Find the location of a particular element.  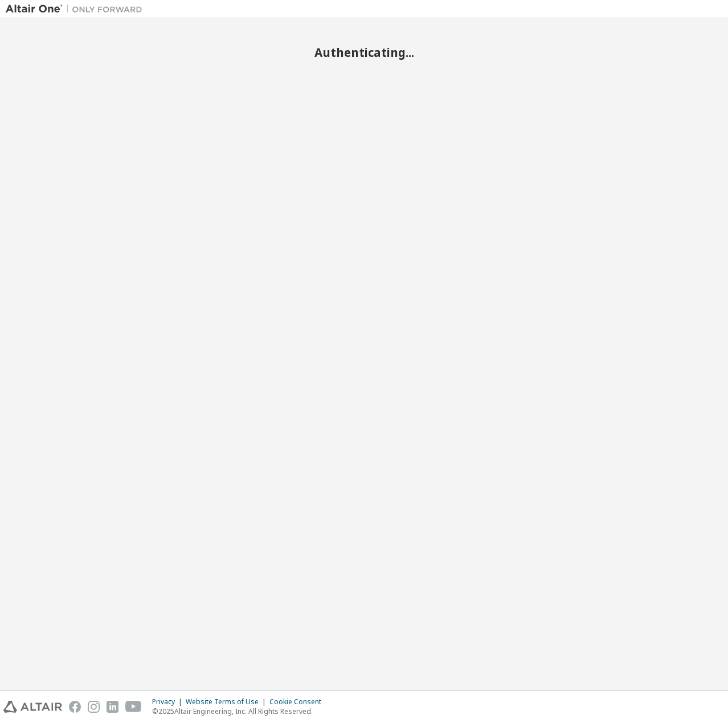

img: youtube.svg is located at coordinates (134, 706).